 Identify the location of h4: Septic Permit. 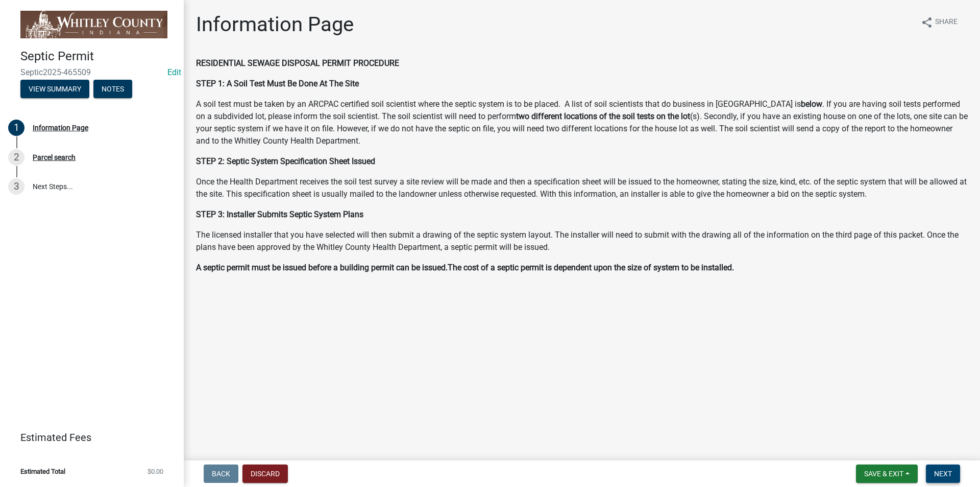
(98, 56).